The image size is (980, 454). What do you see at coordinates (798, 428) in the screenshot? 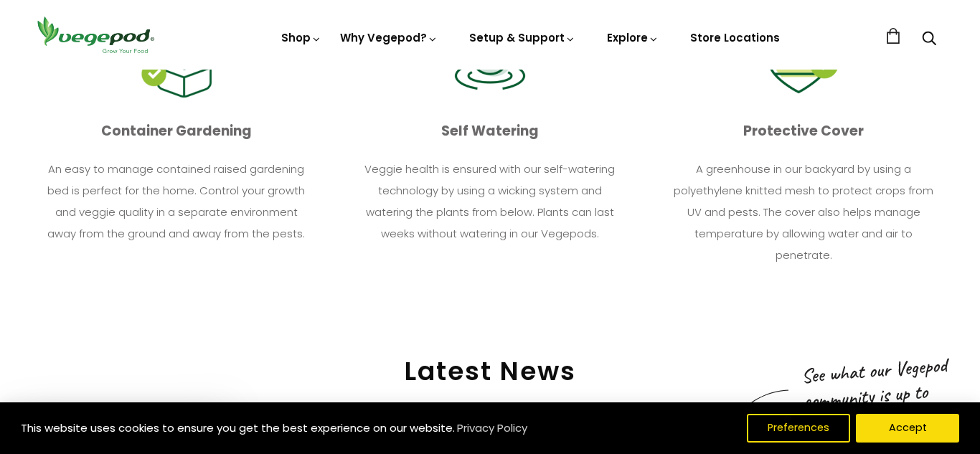
I see `button: Preferences` at bounding box center [798, 428].